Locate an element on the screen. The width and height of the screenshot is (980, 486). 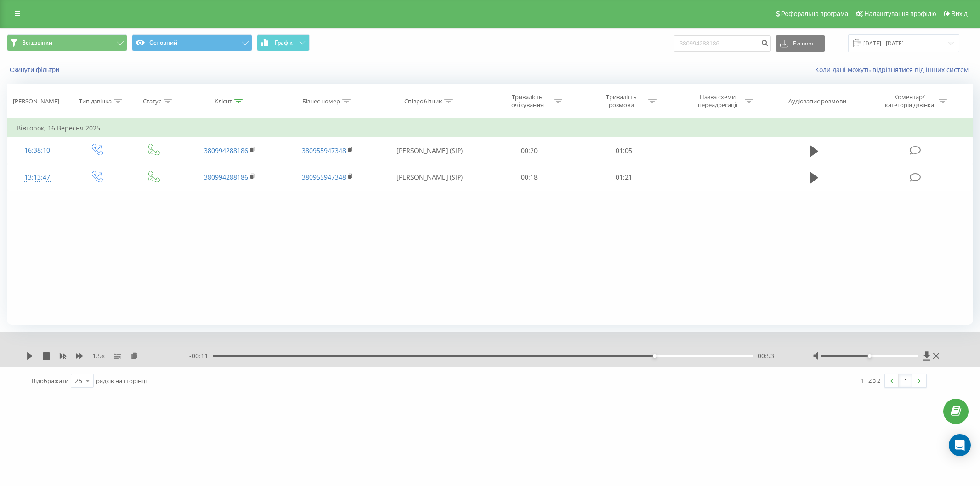
span: Вихід is located at coordinates (960, 13).